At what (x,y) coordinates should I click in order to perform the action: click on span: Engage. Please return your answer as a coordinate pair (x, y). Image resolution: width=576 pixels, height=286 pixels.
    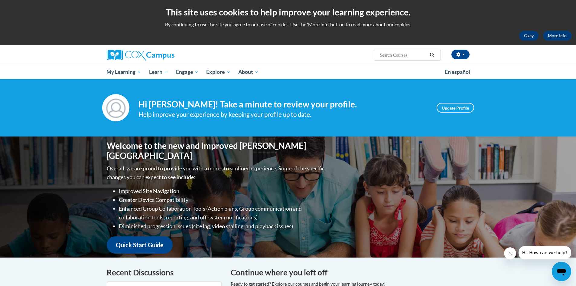
    Looking at the image, I should click on (187, 72).